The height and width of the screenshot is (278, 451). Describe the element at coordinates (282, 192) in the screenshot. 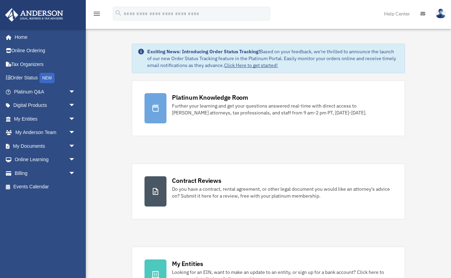

I see `div: Do you have a contract, rental agreement, or other legal document you would like an attorney's ad...` at that location.